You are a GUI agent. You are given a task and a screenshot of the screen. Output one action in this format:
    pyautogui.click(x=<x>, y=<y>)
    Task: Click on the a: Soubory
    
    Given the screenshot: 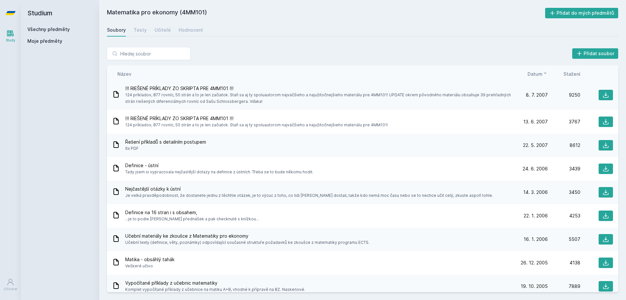 What is the action you would take?
    pyautogui.click(x=116, y=30)
    